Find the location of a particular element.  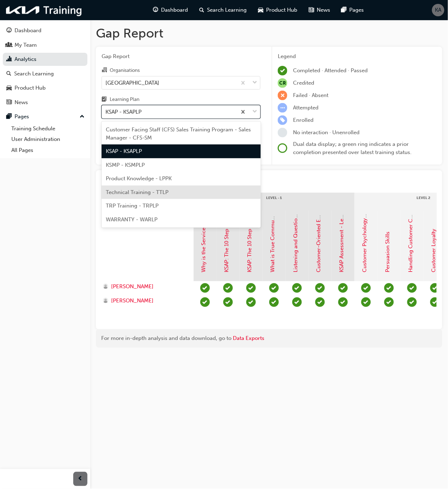

a: Handling Customer Complaints is located at coordinates (411, 234).